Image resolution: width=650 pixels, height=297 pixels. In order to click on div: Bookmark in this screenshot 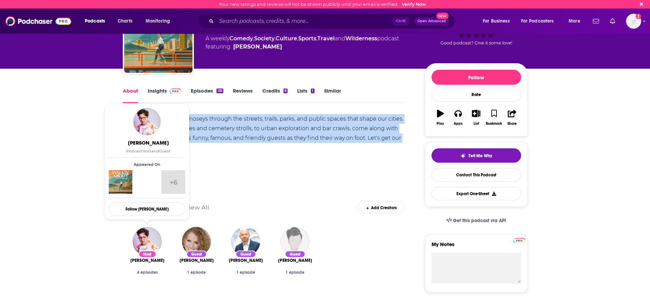, I will do `click(494, 124)`.